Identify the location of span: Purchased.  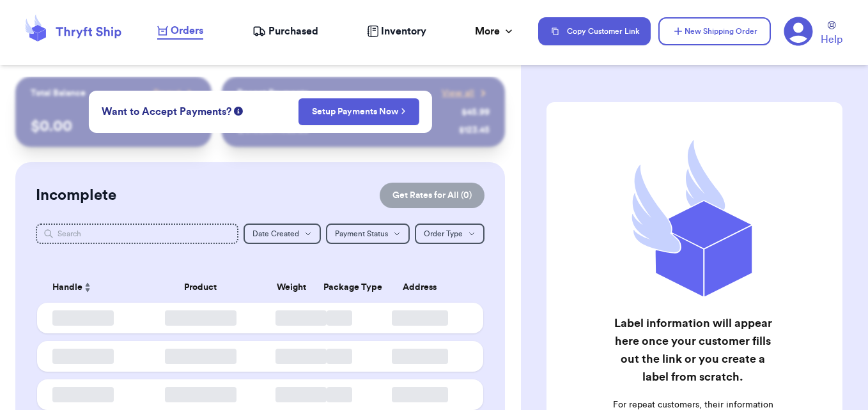
(293, 31).